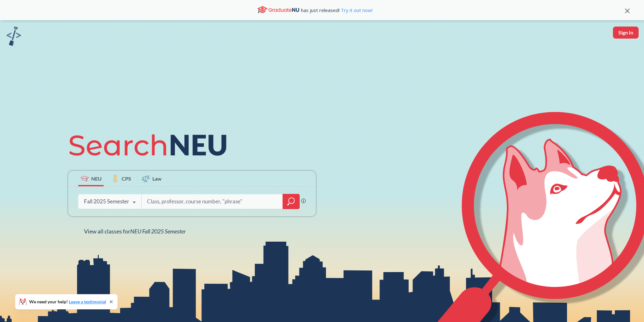 The width and height of the screenshot is (644, 322). Describe the element at coordinates (106, 202) in the screenshot. I see `div: Fall 2025 Semester` at that location.